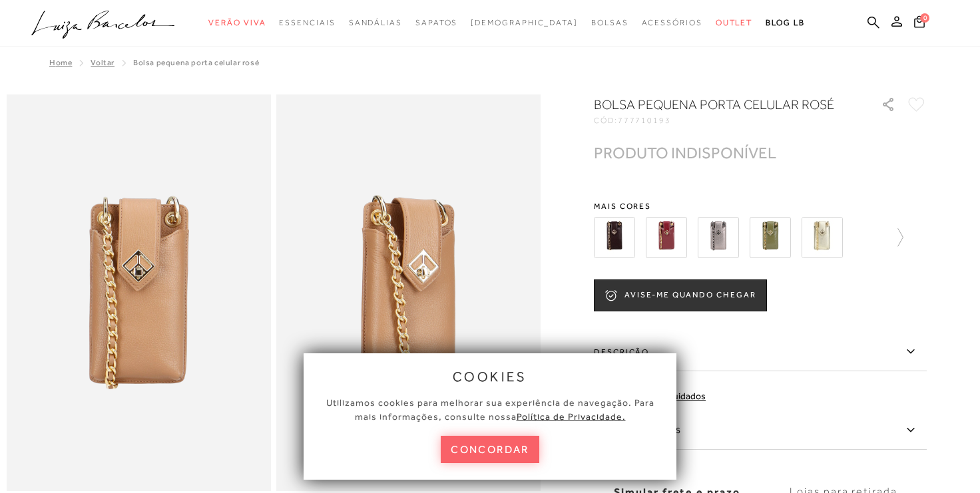 The image size is (980, 493). I want to click on div: PRODUTO INDISPONÍVEL, so click(685, 153).